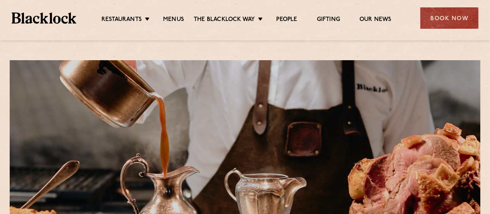 The height and width of the screenshot is (214, 490). Describe the element at coordinates (287, 20) in the screenshot. I see `a: People` at that location.